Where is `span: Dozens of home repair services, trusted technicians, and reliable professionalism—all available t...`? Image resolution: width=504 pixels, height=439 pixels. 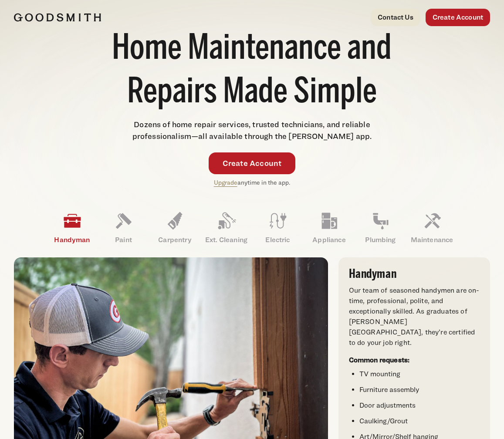
span: Dozens of home repair services, trusted technicians, and reliable professionalism—all available t... is located at coordinates (252, 130).